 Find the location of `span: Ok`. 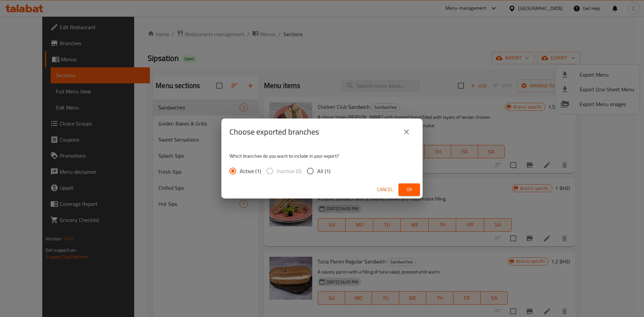

span: Ok is located at coordinates (409, 189).